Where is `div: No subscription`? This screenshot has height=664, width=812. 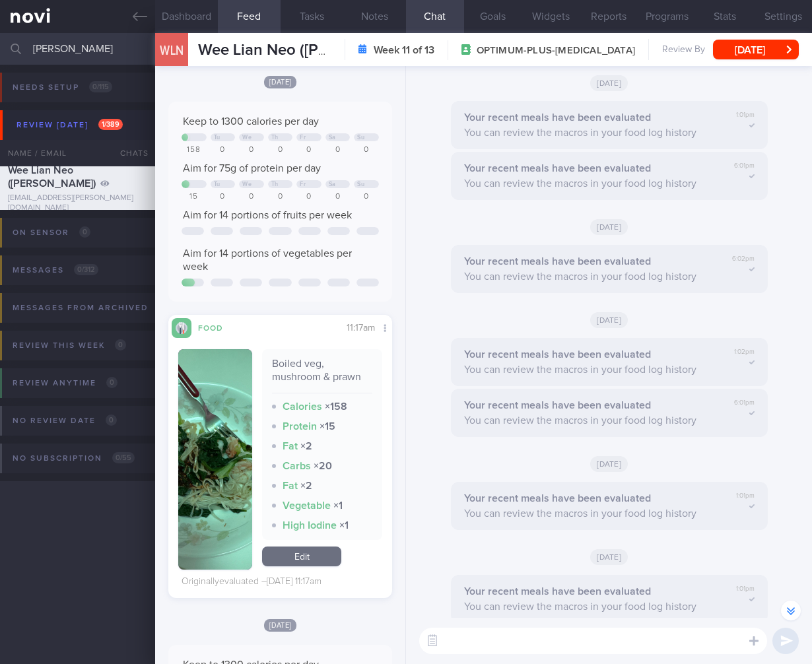 div: No subscription is located at coordinates (74, 458).